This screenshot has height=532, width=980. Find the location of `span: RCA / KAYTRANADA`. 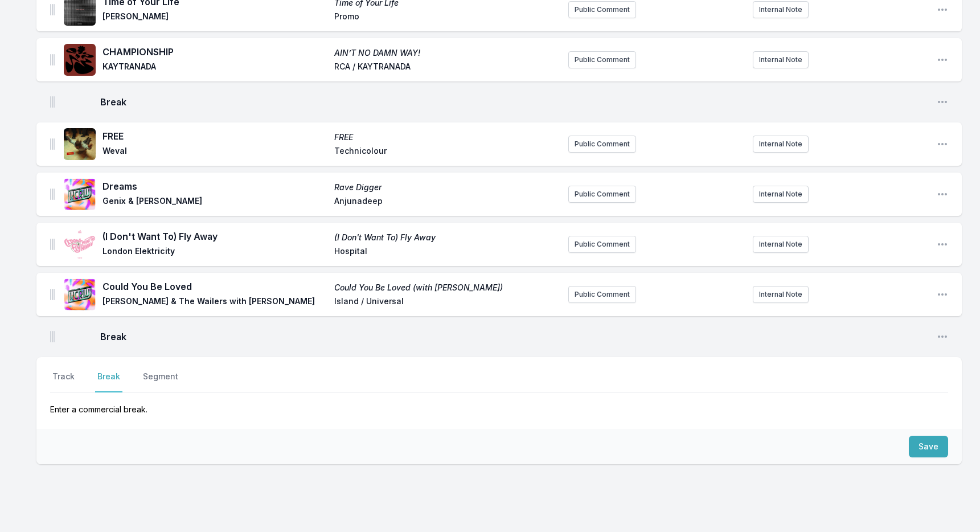

span: RCA / KAYTRANADA is located at coordinates (446, 68).